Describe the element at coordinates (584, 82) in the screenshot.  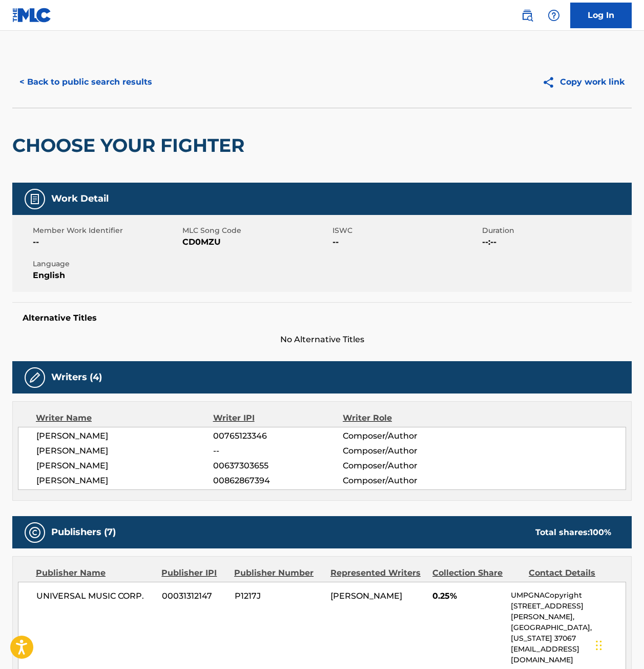
I see `button: Copy work link` at that location.